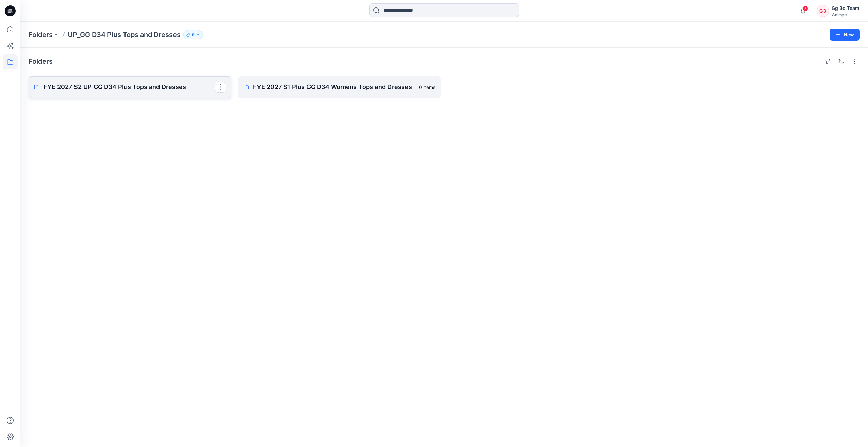 The width and height of the screenshot is (868, 447). I want to click on button: 6, so click(193, 34).